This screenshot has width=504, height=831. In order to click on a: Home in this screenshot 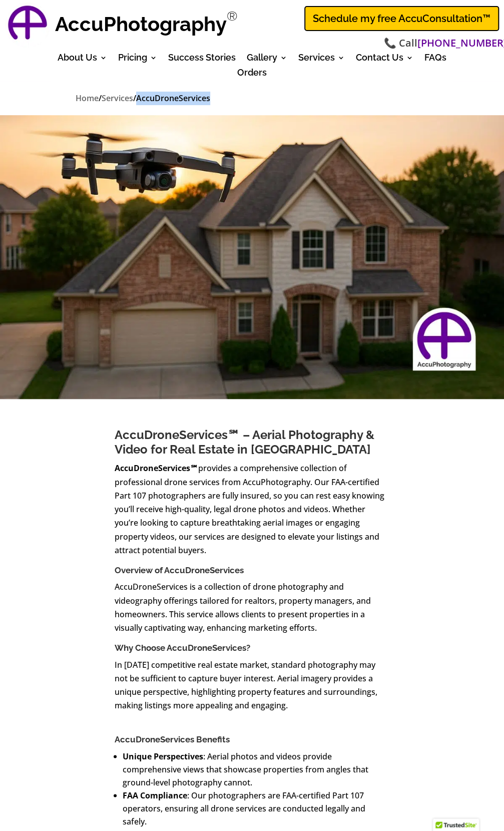, I will do `click(87, 99)`.